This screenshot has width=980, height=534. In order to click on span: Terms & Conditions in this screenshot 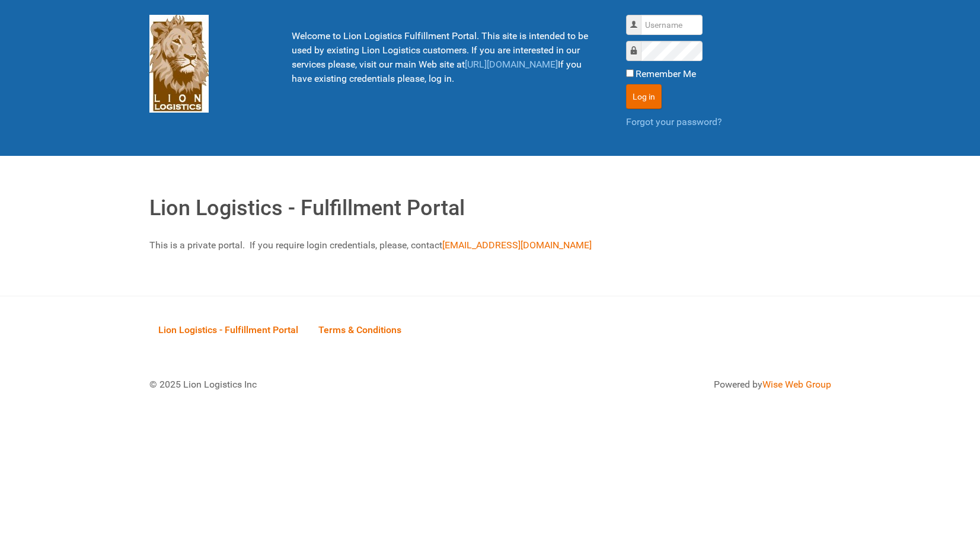, I will do `click(360, 330)`.